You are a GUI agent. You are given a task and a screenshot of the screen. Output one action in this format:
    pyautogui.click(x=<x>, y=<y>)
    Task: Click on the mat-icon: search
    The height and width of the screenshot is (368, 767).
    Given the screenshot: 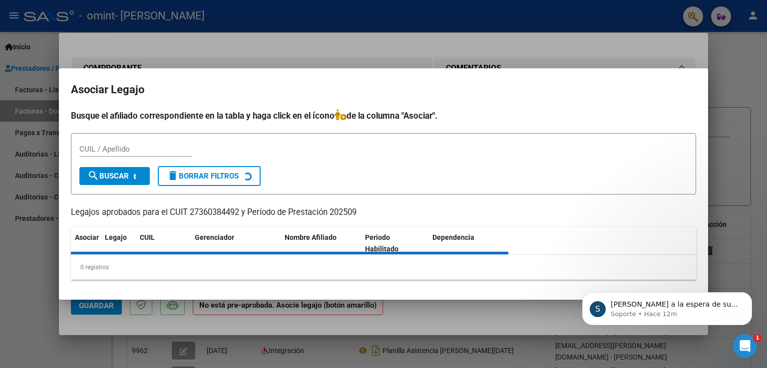 What is the action you would take?
    pyautogui.click(x=93, y=176)
    